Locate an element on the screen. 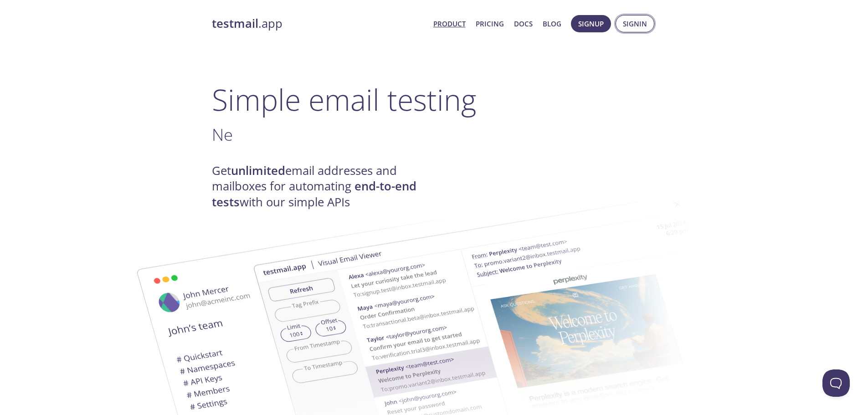  button: Signin is located at coordinates (635, 24).